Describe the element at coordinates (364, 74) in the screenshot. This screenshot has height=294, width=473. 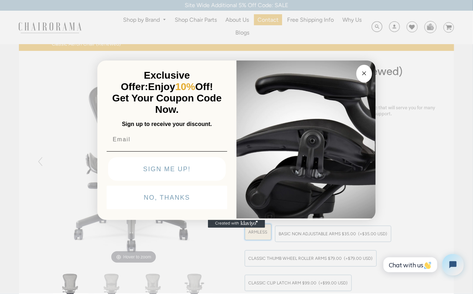
I see `button: Close dialog` at that location.